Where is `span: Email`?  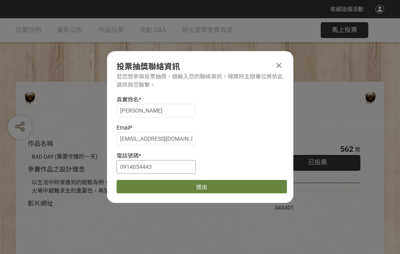 span: Email is located at coordinates (123, 128).